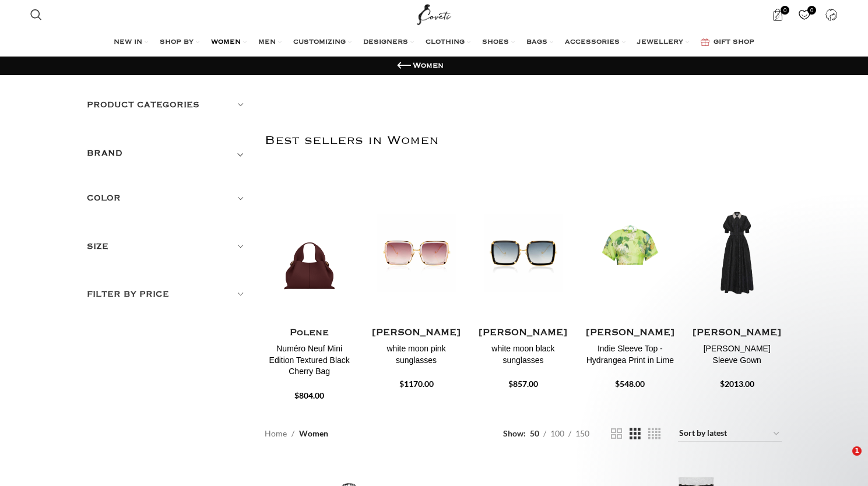 The image size is (868, 486). What do you see at coordinates (557, 434) in the screenshot?
I see `a: 100` at bounding box center [557, 434].